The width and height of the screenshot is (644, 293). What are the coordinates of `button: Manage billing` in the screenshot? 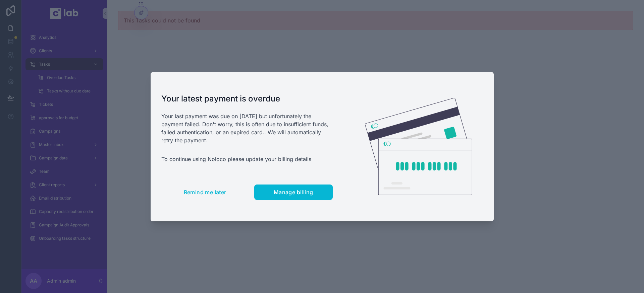 It's located at (293, 193).